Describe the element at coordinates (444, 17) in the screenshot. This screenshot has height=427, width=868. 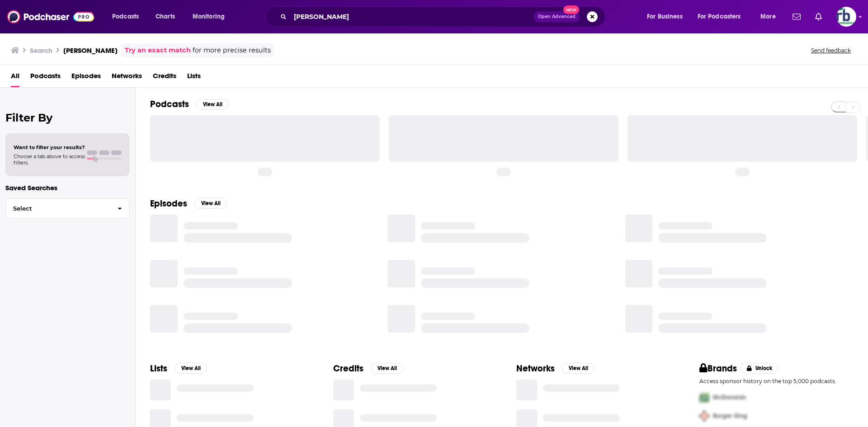
I see `div: Search podcasts, credits, & more...` at that location.